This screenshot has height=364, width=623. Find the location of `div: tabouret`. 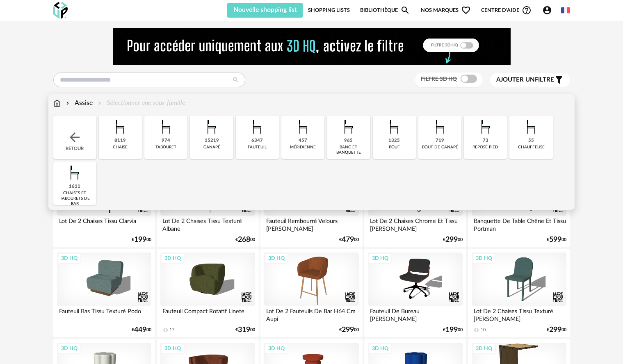

div: tabouret is located at coordinates (166, 147).